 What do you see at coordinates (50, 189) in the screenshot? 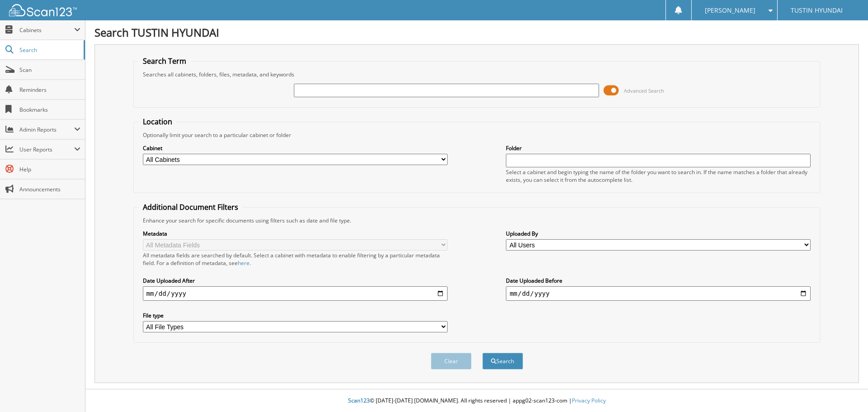
I see `span: Announcements` at bounding box center [50, 189].